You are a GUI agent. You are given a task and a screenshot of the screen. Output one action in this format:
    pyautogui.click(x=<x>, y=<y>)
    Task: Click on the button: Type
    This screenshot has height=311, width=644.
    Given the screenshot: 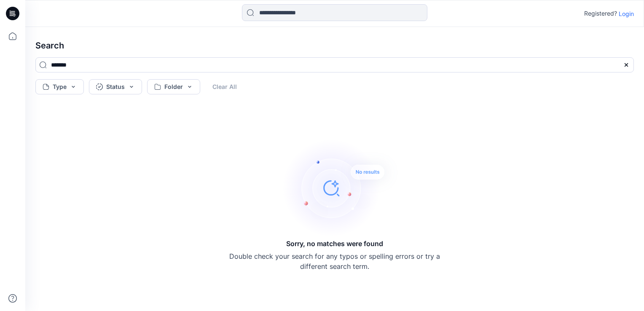 What is the action you would take?
    pyautogui.click(x=60, y=87)
    